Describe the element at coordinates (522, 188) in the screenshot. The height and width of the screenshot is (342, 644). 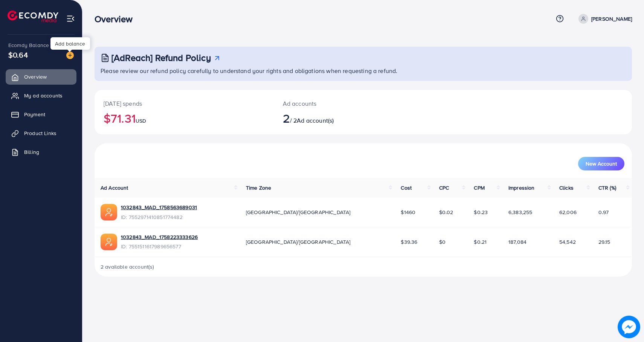
I see `span: Impression` at that location.